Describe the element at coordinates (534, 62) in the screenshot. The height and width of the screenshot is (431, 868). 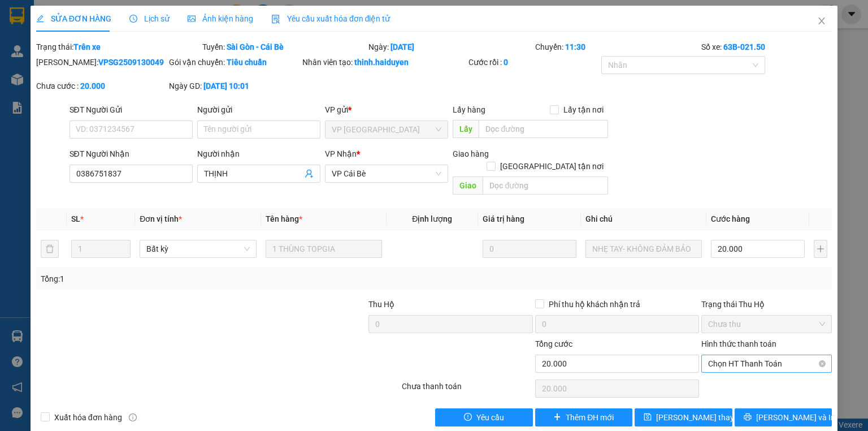
I see `div: Cước rồi :` at that location.